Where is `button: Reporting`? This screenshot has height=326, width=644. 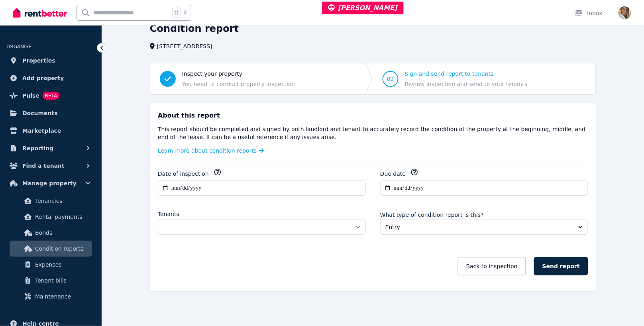 button: Reporting is located at coordinates (50, 148).